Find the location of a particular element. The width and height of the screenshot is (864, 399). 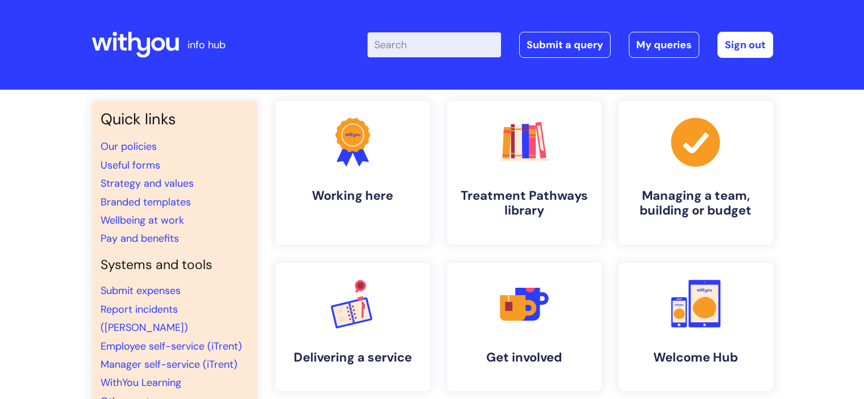

a: Wellbeing at work is located at coordinates (142, 220).